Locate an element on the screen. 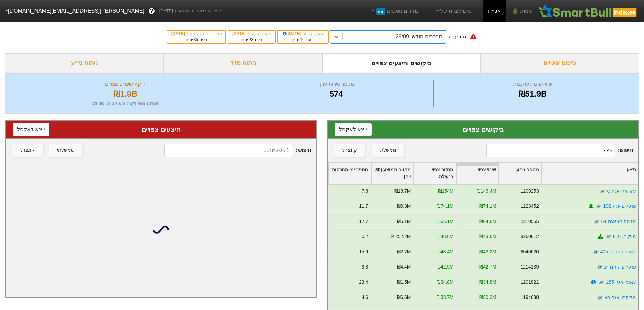  div: ביקושים צפויים is located at coordinates (483, 130).